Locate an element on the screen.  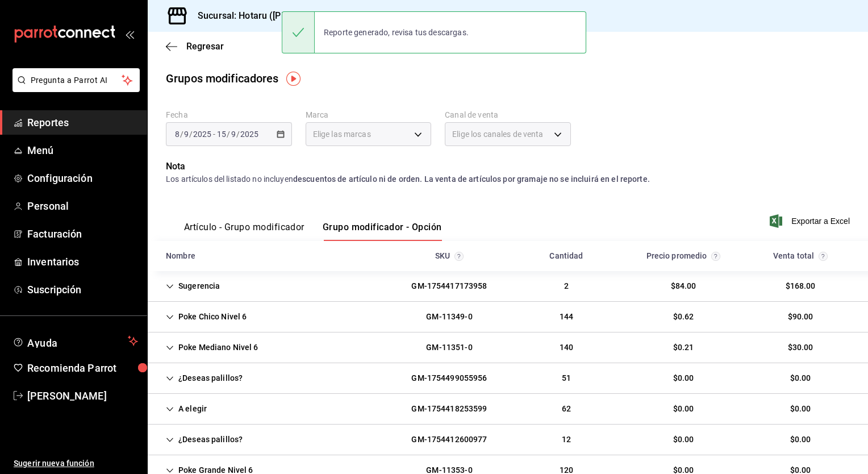
span: Pregunta a Parrot AI is located at coordinates (76, 80).